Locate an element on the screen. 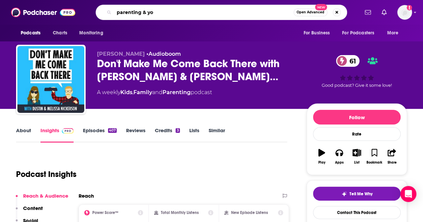 Image resolution: width=423 pixels, height=222 pixels. div: 407 is located at coordinates (112, 131).